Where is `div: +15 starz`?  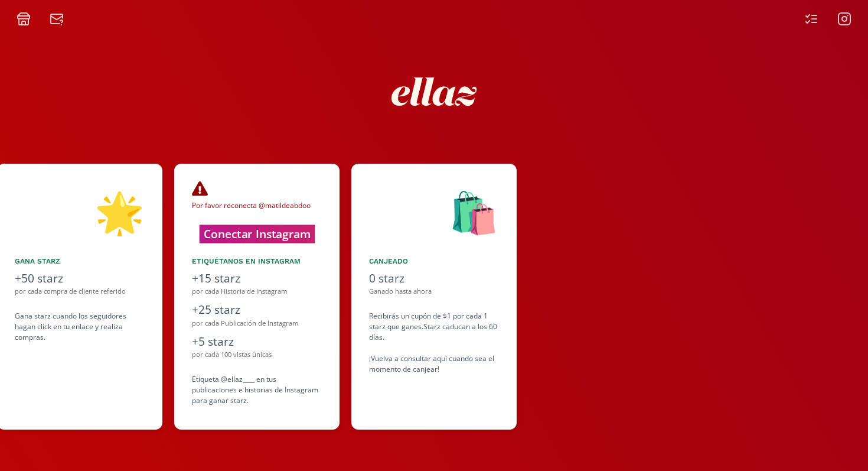
div: +15 starz is located at coordinates (257, 278).